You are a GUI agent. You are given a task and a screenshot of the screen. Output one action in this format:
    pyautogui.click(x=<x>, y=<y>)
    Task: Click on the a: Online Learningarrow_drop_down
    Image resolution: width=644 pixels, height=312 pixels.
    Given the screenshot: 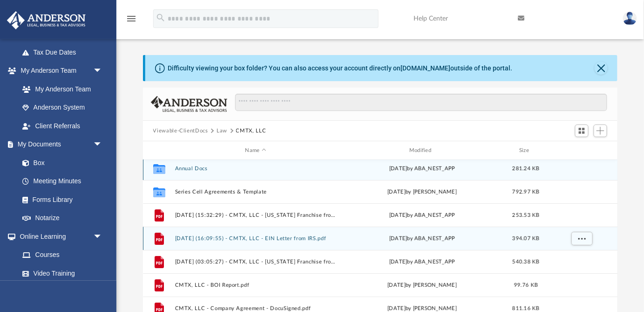 What is the action you would take?
    pyautogui.click(x=59, y=236)
    